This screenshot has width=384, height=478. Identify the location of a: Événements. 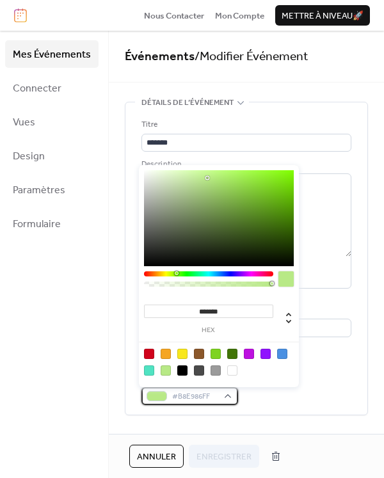
(159, 56).